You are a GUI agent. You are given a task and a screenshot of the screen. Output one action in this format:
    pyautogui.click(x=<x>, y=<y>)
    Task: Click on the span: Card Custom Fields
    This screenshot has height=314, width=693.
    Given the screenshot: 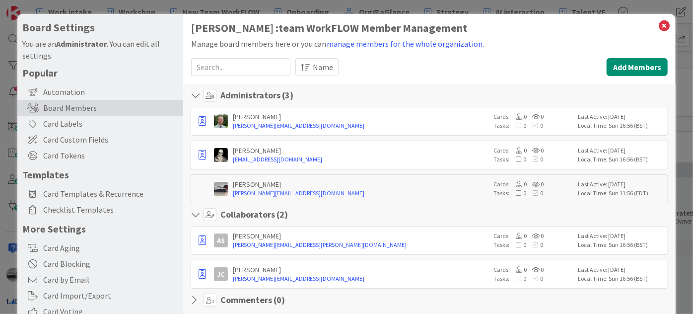 What is the action you would take?
    pyautogui.click(x=111, y=140)
    